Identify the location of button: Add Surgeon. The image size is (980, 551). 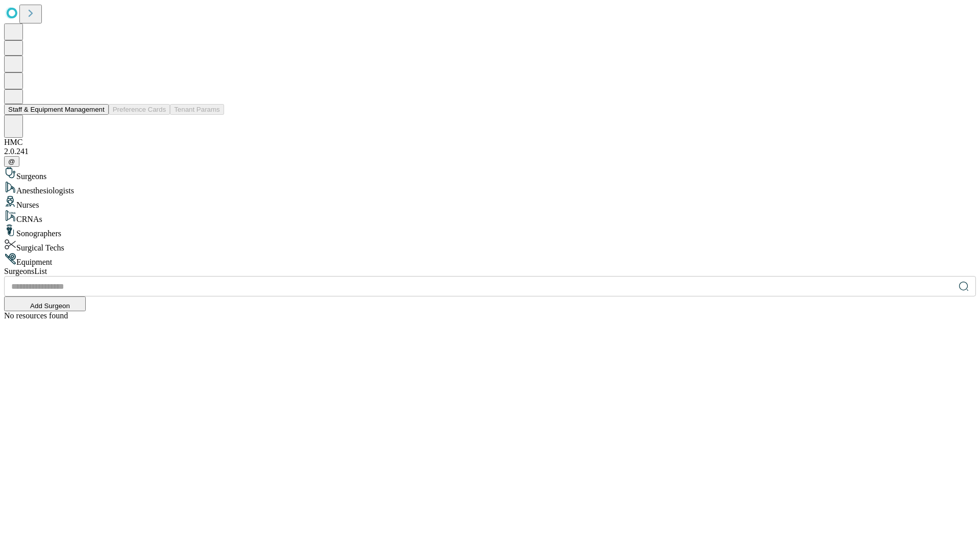
(45, 303).